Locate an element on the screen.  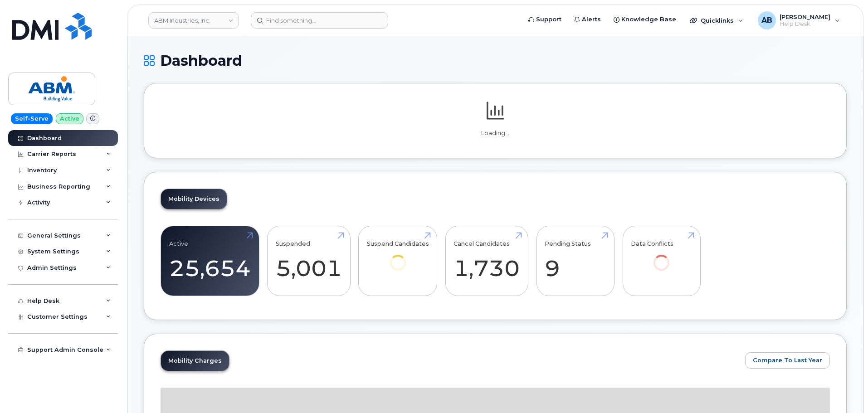
a: Mobility Charges is located at coordinates (195, 361).